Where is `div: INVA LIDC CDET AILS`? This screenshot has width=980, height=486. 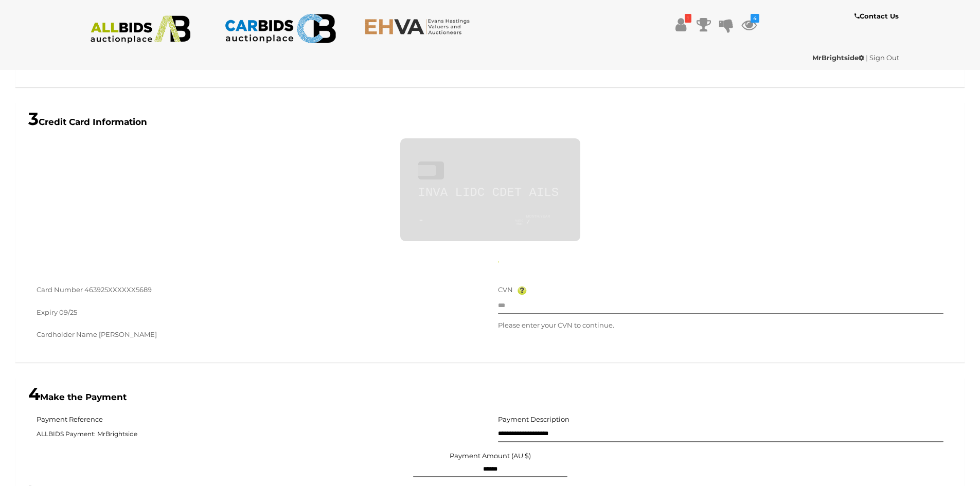
div: INVA LIDC CDET AILS is located at coordinates (490, 193).